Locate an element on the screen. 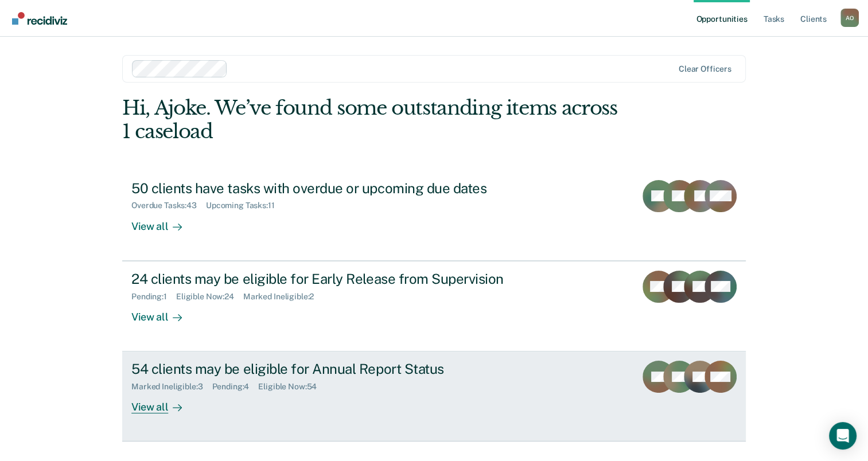  div: Open Intercom Messenger is located at coordinates (843, 435).